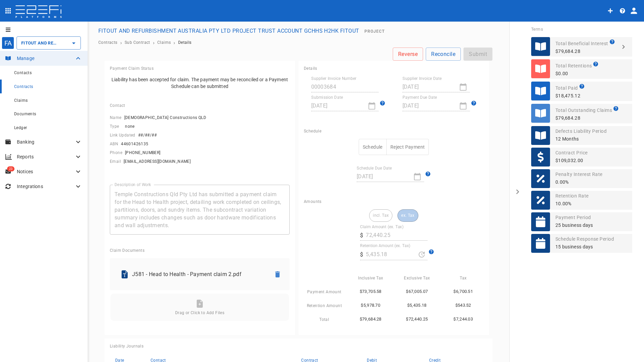  What do you see at coordinates (567, 88) in the screenshot?
I see `span: Total Paid` at bounding box center [567, 88].